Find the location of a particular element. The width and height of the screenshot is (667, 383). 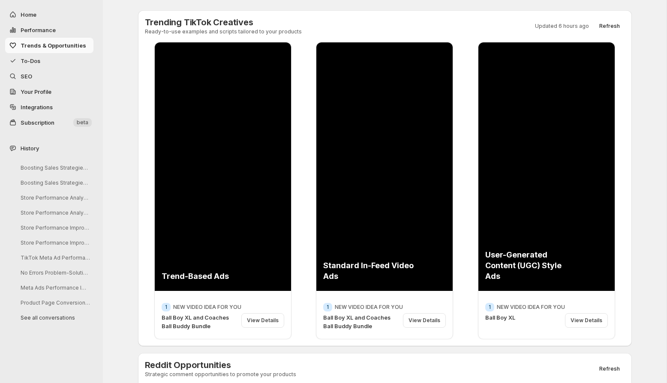

p: Strategic comment opportunities to promote your products is located at coordinates (220, 375).